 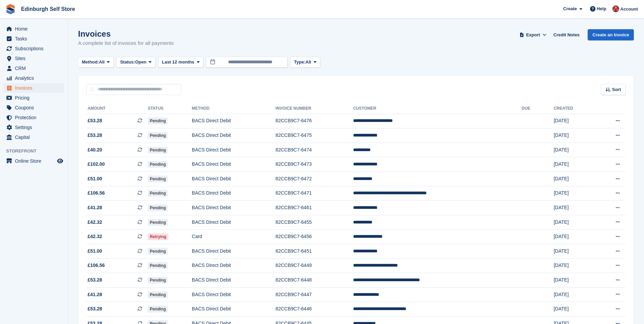 What do you see at coordinates (616, 9) in the screenshot?
I see `img: Lucy Michalec` at bounding box center [616, 9].